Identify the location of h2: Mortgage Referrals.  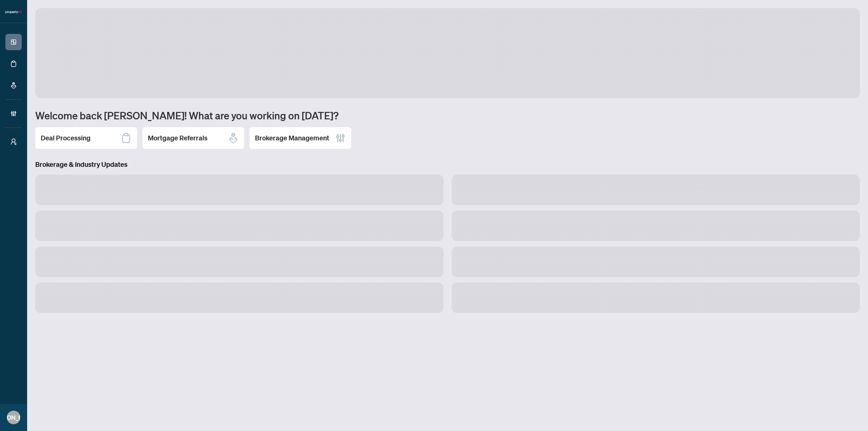
(178, 138).